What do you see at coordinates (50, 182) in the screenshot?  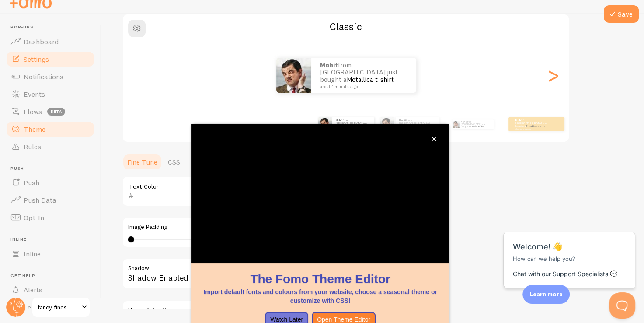 I see `a: Push` at bounding box center [50, 182].